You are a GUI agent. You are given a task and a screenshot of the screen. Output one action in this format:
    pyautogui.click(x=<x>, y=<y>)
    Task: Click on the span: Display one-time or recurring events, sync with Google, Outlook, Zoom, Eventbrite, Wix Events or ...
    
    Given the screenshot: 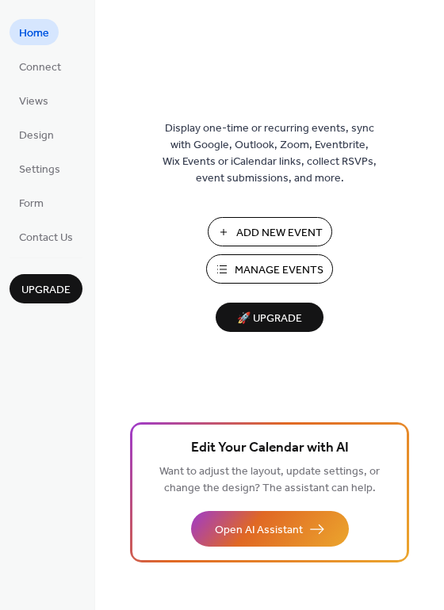 What is the action you would take?
    pyautogui.click(x=269, y=154)
    